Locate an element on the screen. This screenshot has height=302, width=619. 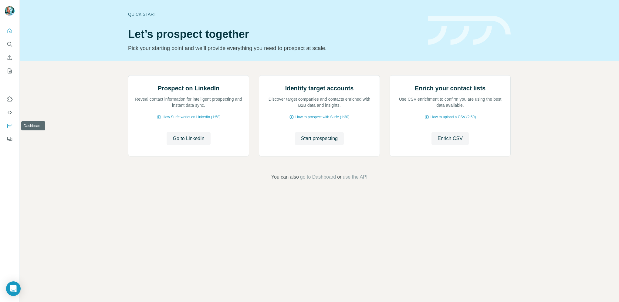
button: Go to LinkedIn is located at coordinates (189, 139).